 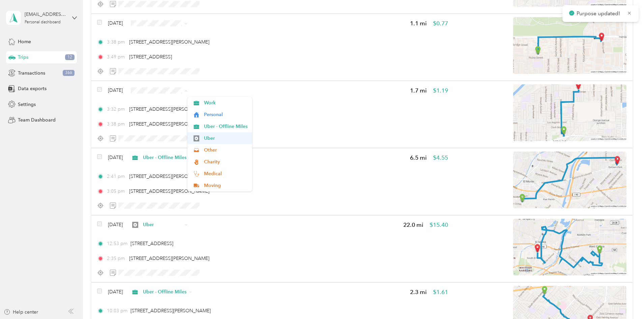 What do you see at coordinates (418, 158) in the screenshot?
I see `span: 6.5 mi` at bounding box center [418, 158].